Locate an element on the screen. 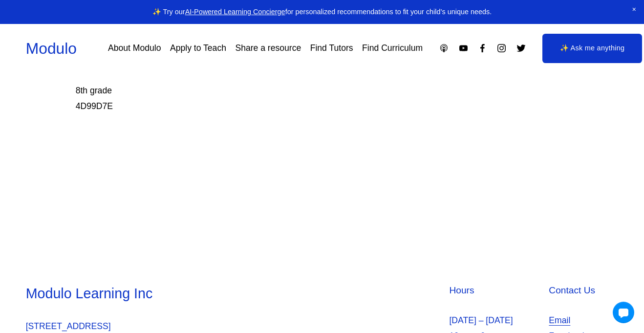 The width and height of the screenshot is (644, 333). a: About Modulo is located at coordinates (135, 48).